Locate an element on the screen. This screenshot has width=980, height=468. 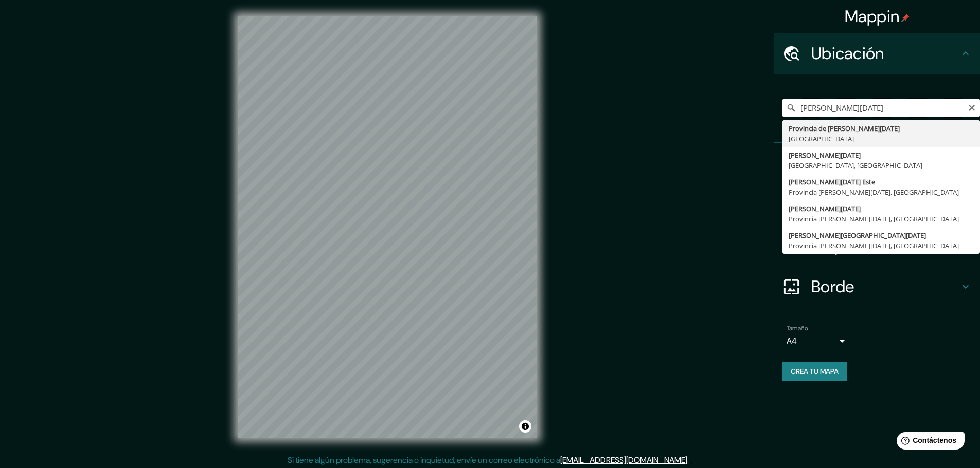
font: Contáctenos is located at coordinates (46, 13).